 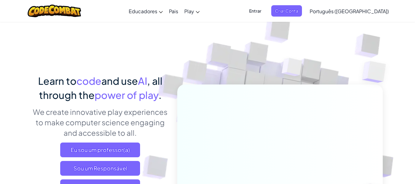 I want to click on a: CodeCombat logo, so click(x=54, y=11).